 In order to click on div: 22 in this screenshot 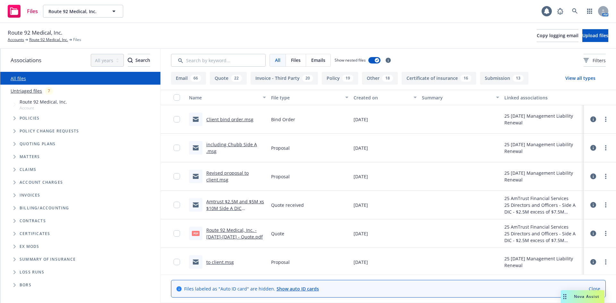, I will do `click(236, 78)`.